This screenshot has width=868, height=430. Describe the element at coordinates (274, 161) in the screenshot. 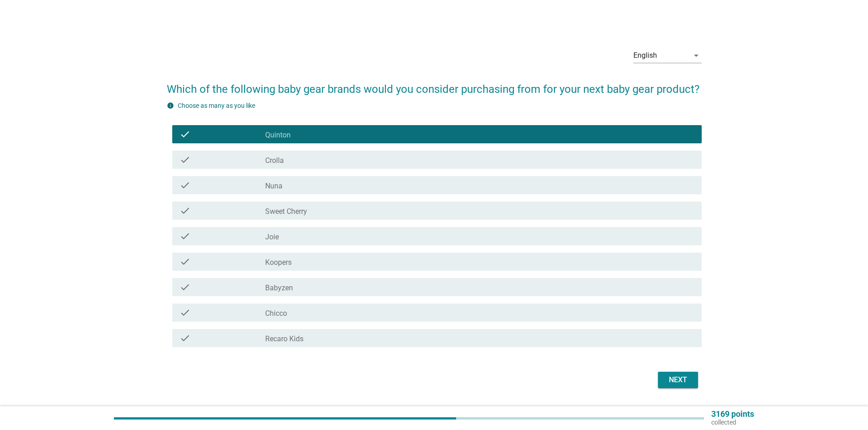

I see `label: Crolla` at that location.